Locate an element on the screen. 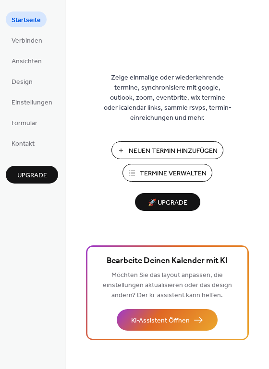 The width and height of the screenshot is (269, 369). span: Verbinden is located at coordinates (27, 41).